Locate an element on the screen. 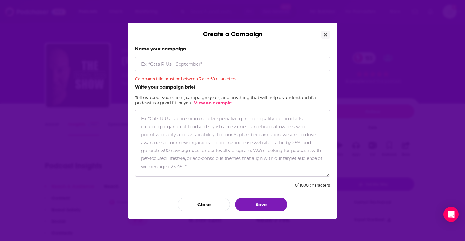 The width and height of the screenshot is (465, 241). h2: Tell us about your client, campaign goals, and anything that will help us understand if a podcast... is located at coordinates (232, 100).